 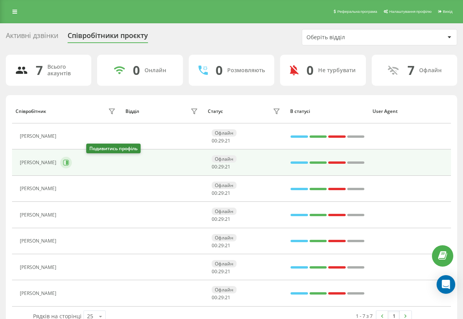 I want to click on span: Вихід, so click(x=448, y=11).